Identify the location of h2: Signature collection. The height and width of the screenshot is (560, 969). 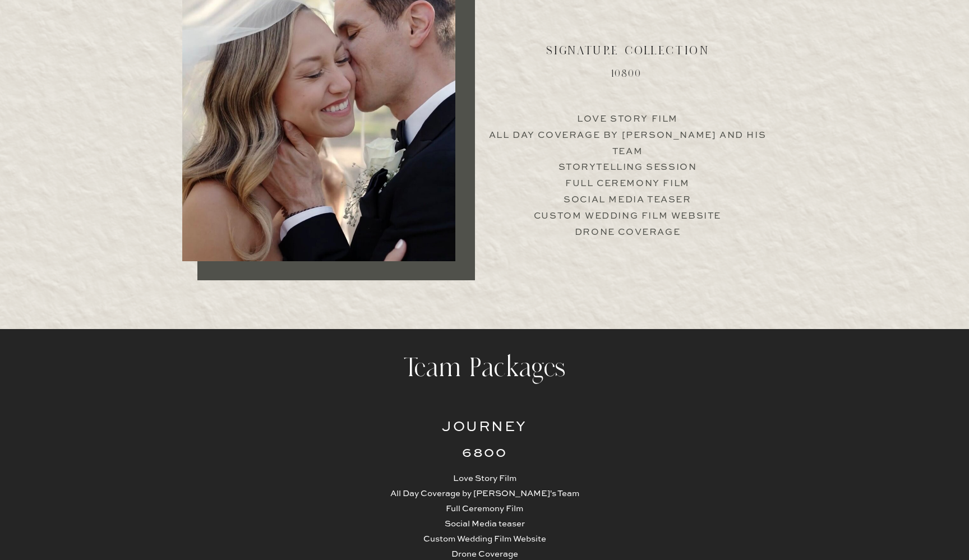
(628, 49).